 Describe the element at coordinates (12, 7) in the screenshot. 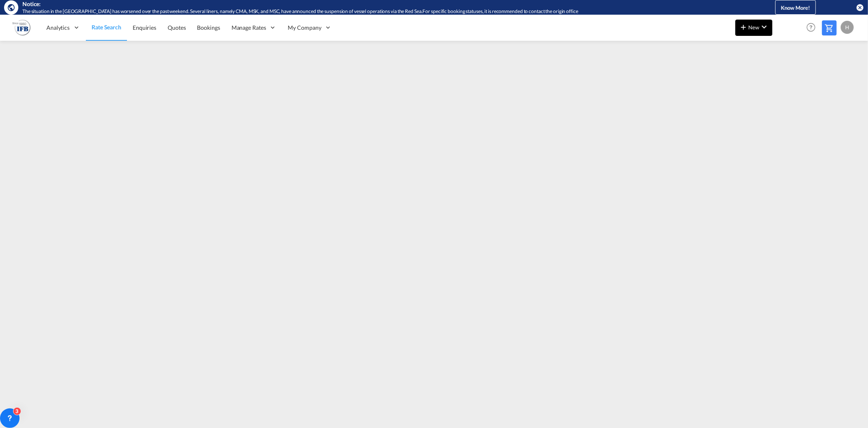

I see `md-icon: icon-earth` at that location.